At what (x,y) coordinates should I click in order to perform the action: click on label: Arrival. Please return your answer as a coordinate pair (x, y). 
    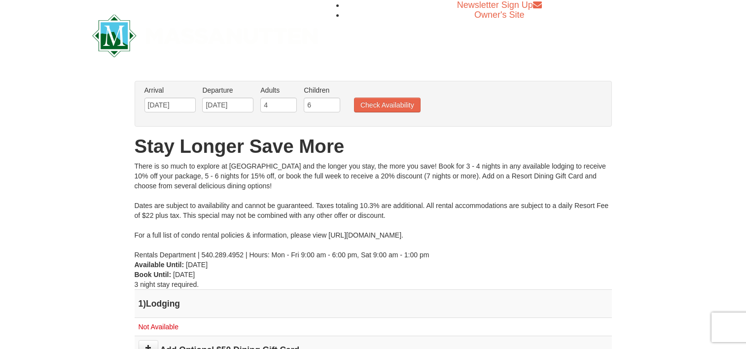
    Looking at the image, I should click on (170, 90).